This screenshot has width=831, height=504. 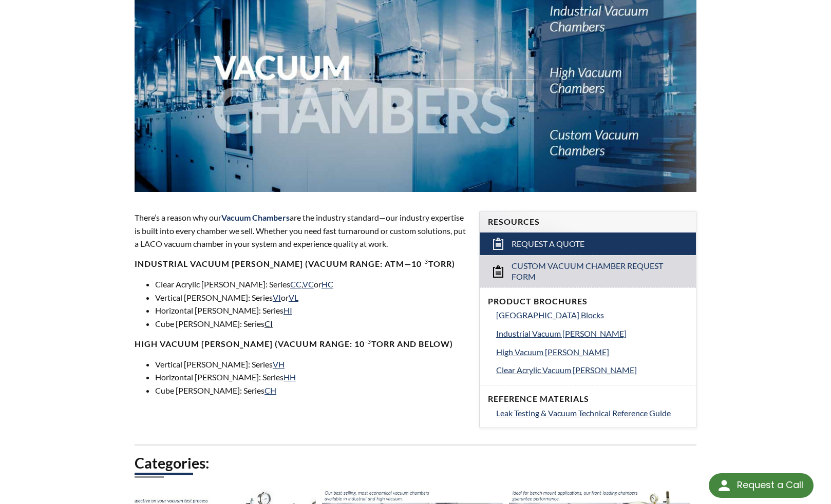 What do you see at coordinates (587, 222) in the screenshot?
I see `h4: Resources` at bounding box center [587, 222].